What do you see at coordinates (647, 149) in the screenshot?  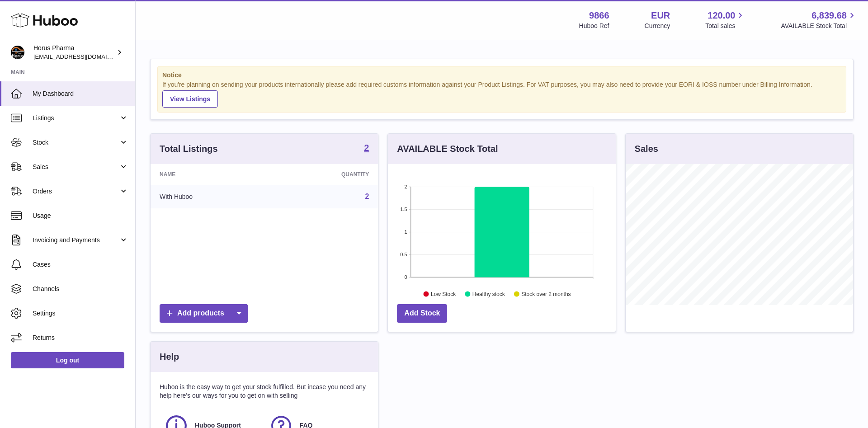 I see `h3: Sales` at bounding box center [647, 149].